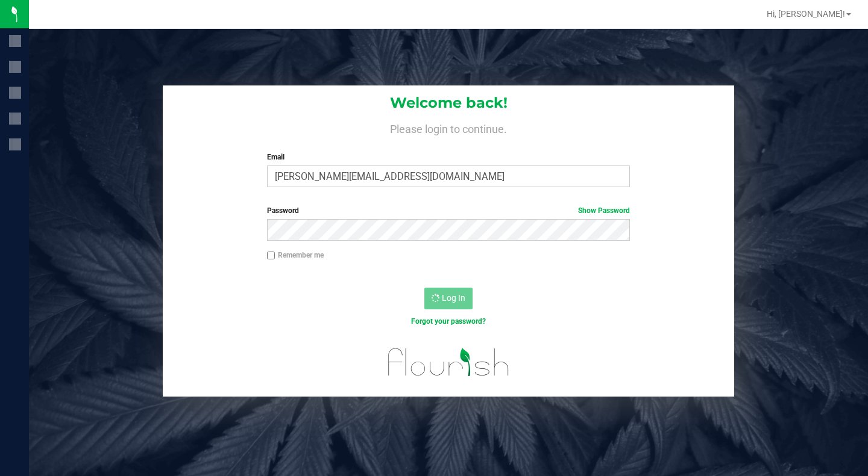 This screenshot has width=868, height=476. I want to click on h1: Welcome back!, so click(448, 103).